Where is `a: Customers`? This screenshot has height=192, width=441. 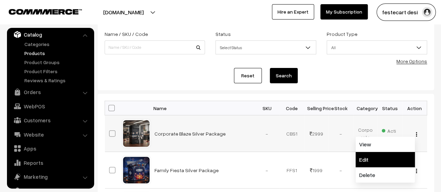
a: Customers is located at coordinates (50, 120).